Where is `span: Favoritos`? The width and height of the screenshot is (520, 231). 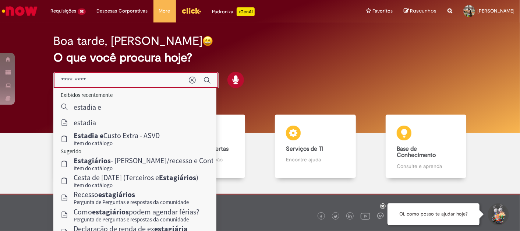
span: Favoritos is located at coordinates (382, 11).